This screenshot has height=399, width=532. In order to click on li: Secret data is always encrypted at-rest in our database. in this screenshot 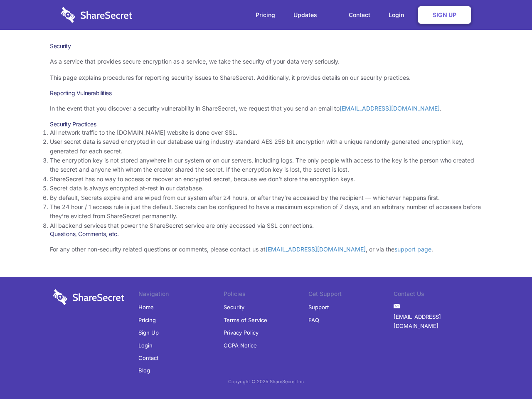, I will do `click(266, 188)`.